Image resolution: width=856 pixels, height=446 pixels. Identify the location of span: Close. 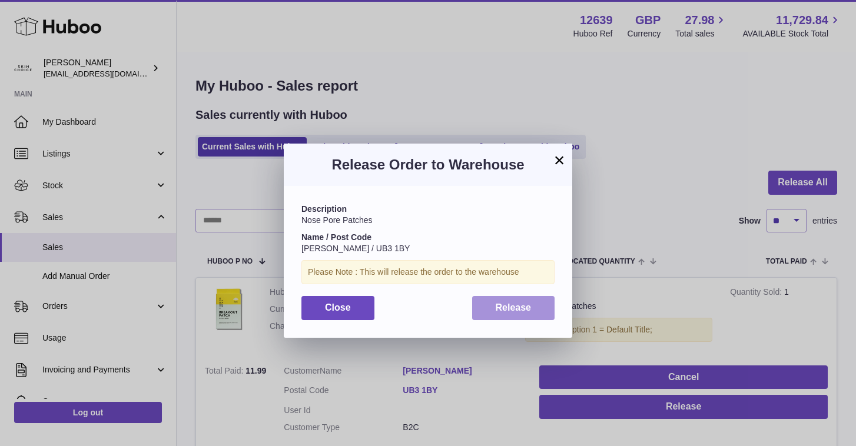
(338, 307).